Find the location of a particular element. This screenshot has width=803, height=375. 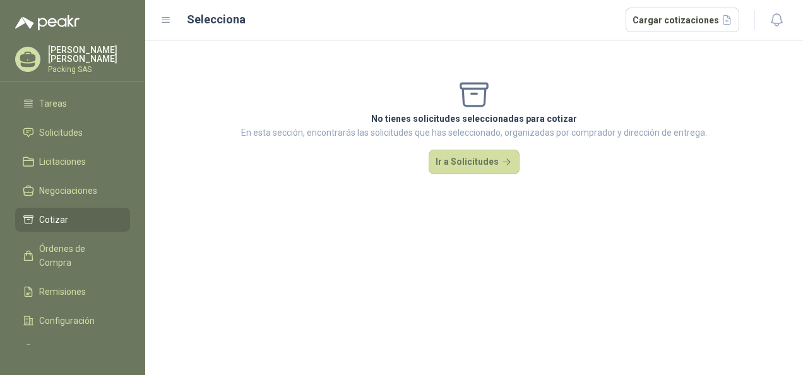

p: Packing SAS is located at coordinates (89, 69).